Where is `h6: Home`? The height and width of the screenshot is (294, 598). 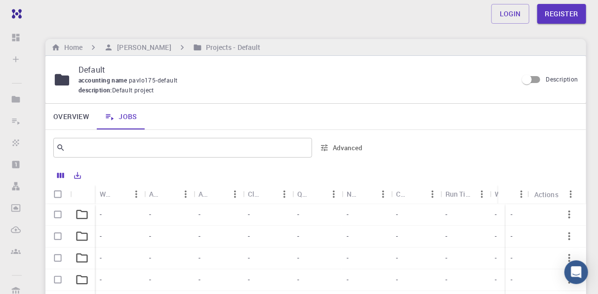
h6: Home is located at coordinates (71, 47).